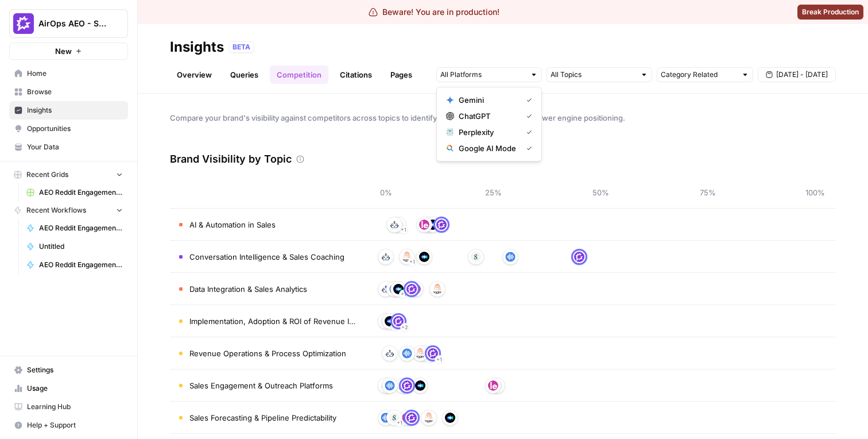  Describe the element at coordinates (248, 289) in the screenshot. I see `span: Data Integration & Sales Analytics` at that location.